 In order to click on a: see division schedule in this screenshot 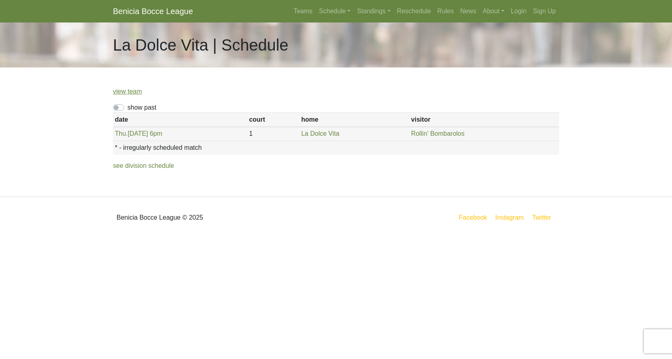, I will do `click(143, 166)`.